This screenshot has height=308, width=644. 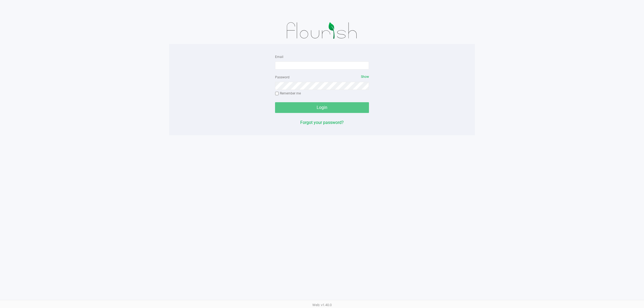 I want to click on span: Show, so click(x=365, y=76).